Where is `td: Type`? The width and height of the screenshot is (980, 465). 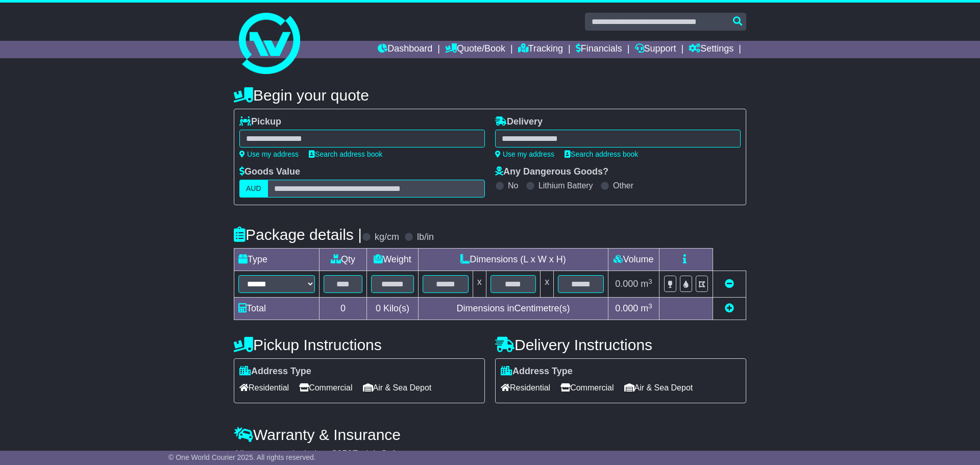 td: Type is located at coordinates (276, 259).